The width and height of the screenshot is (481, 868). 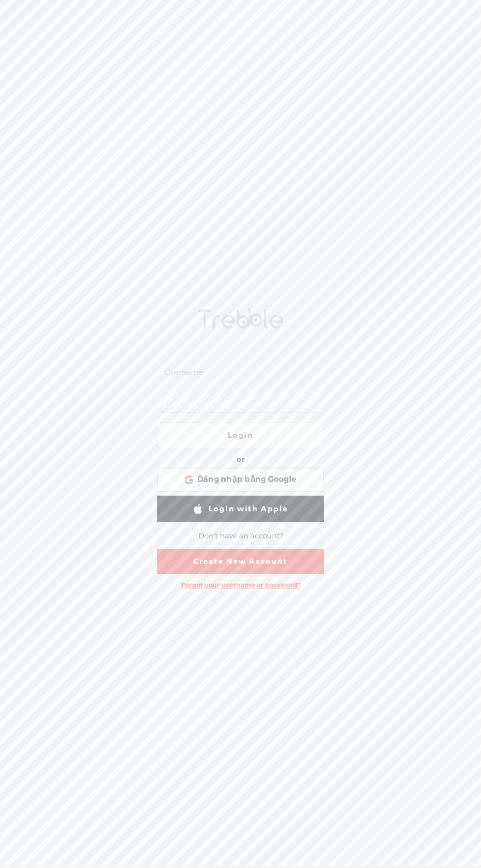 I want to click on a: Login with Apple, so click(x=241, y=509).